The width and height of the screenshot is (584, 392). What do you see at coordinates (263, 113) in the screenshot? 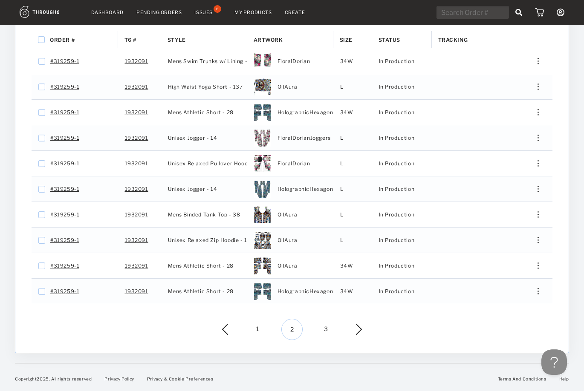
I see `img: 85248-thumb-40.jpg` at bounding box center [263, 113].